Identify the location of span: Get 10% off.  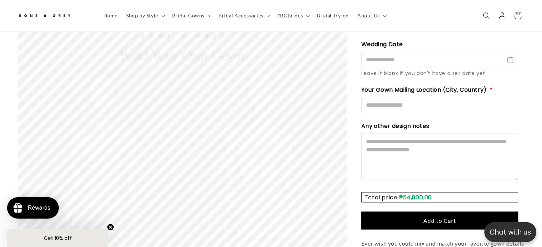
(58, 239).